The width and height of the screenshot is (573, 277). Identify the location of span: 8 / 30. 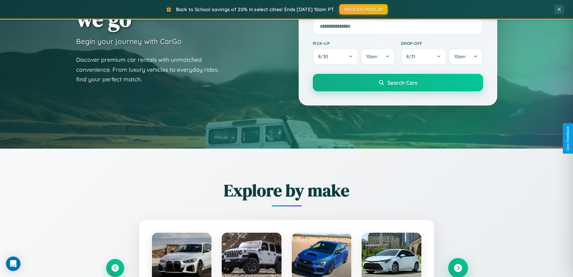
(325, 56).